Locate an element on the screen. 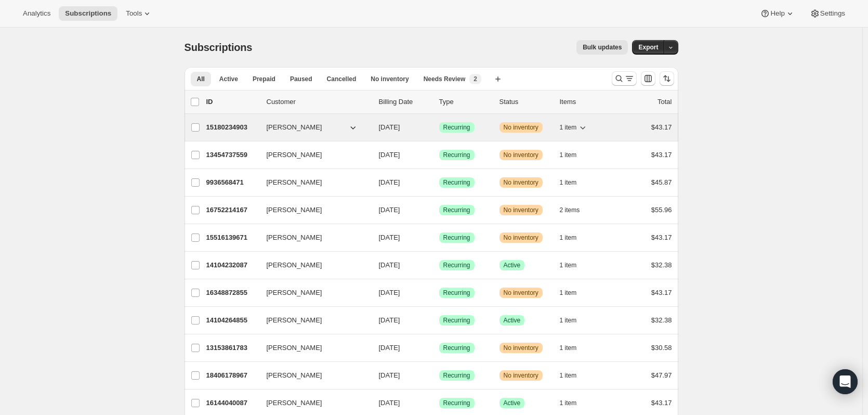  p: 9936568471 is located at coordinates (232, 183).